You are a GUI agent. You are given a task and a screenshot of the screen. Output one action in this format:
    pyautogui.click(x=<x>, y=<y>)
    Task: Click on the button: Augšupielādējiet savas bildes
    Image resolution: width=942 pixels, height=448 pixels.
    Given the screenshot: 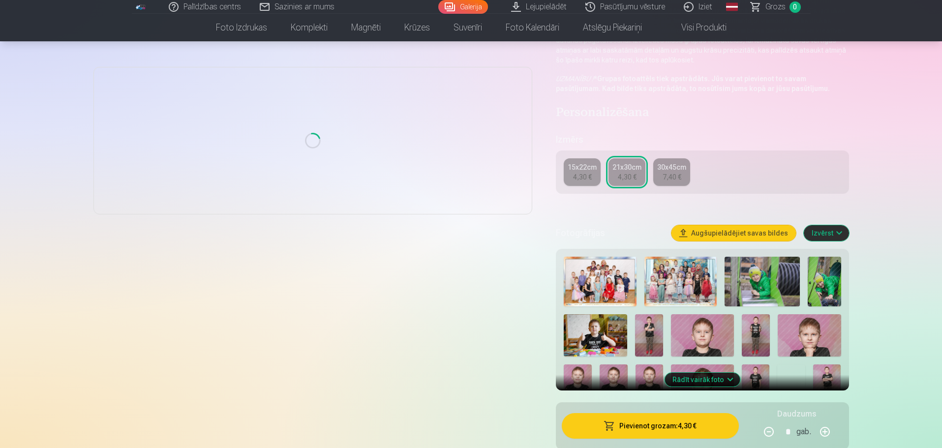 What is the action you would take?
    pyautogui.click(x=733, y=233)
    